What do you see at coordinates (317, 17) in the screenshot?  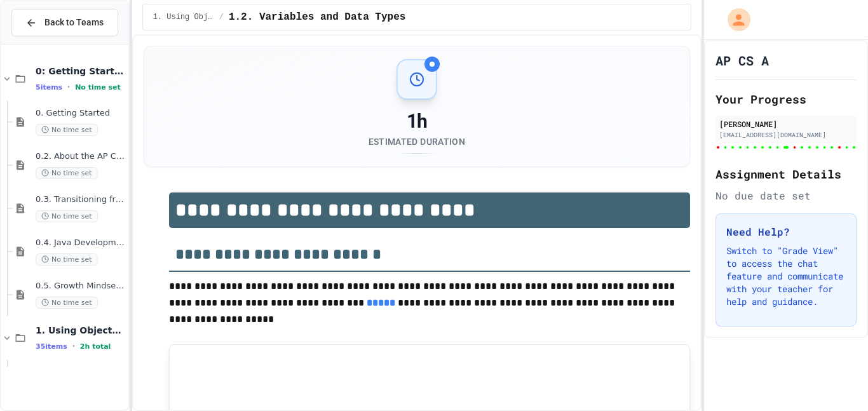 I see `span: 1.2. Variables and Data Types` at bounding box center [317, 17].